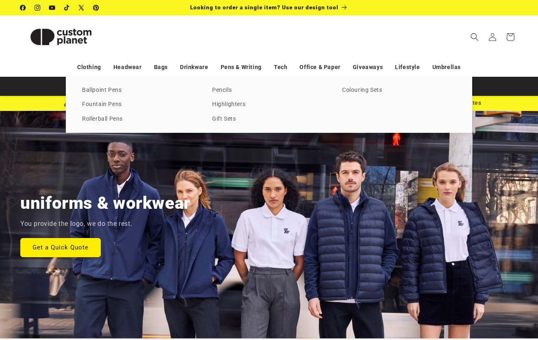 The image size is (538, 340). What do you see at coordinates (89, 67) in the screenshot?
I see `a: Clothing` at bounding box center [89, 67].